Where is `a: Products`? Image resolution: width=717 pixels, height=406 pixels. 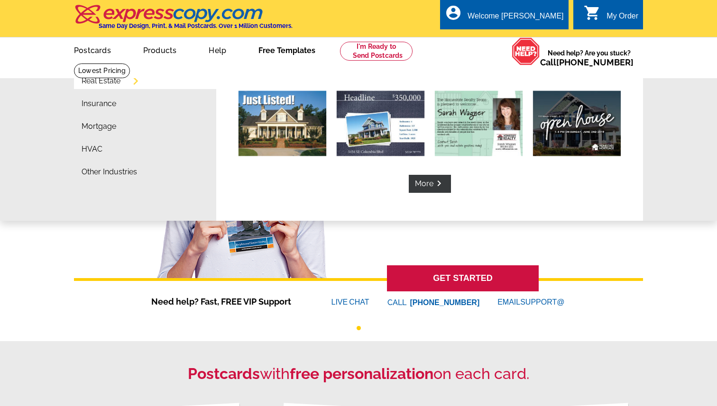 a: Products is located at coordinates (160, 49).